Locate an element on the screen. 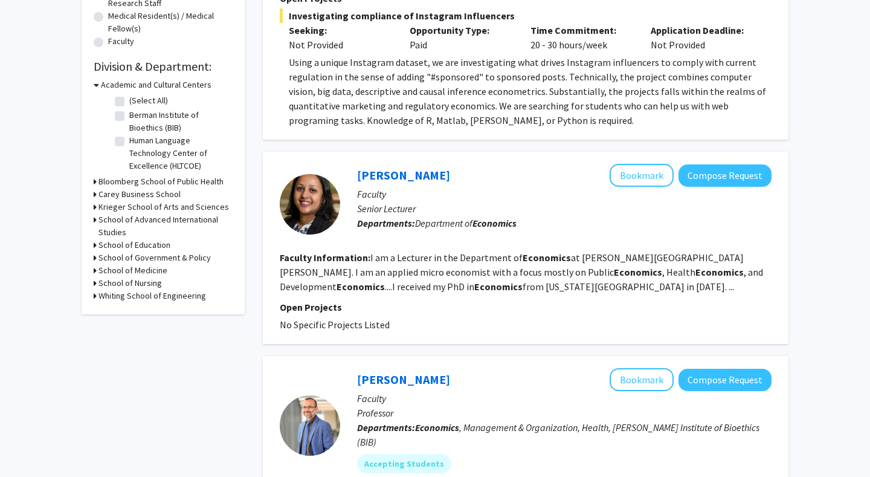  h3: School of Government & Policy is located at coordinates (155, 257).